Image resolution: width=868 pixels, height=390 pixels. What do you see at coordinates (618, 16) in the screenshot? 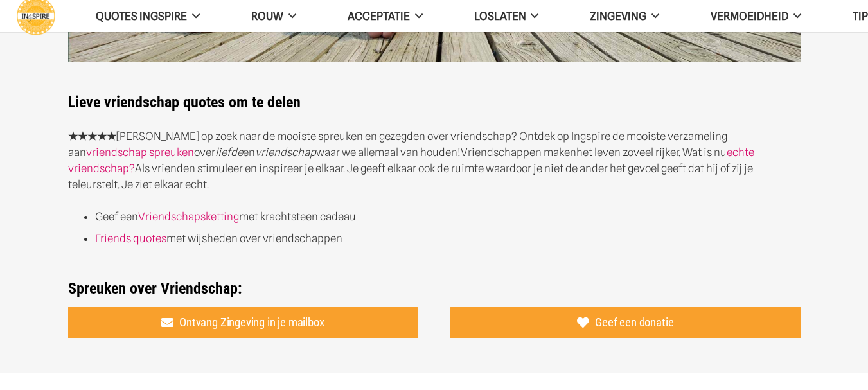
I see `span: Zingeving` at bounding box center [618, 16].